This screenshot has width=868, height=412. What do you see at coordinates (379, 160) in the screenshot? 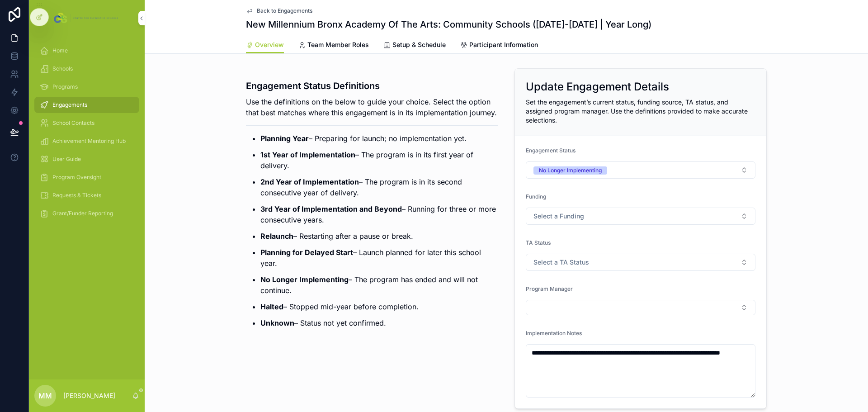
I see `p: – The program is in its first year of delivery.` at bounding box center [379, 160].